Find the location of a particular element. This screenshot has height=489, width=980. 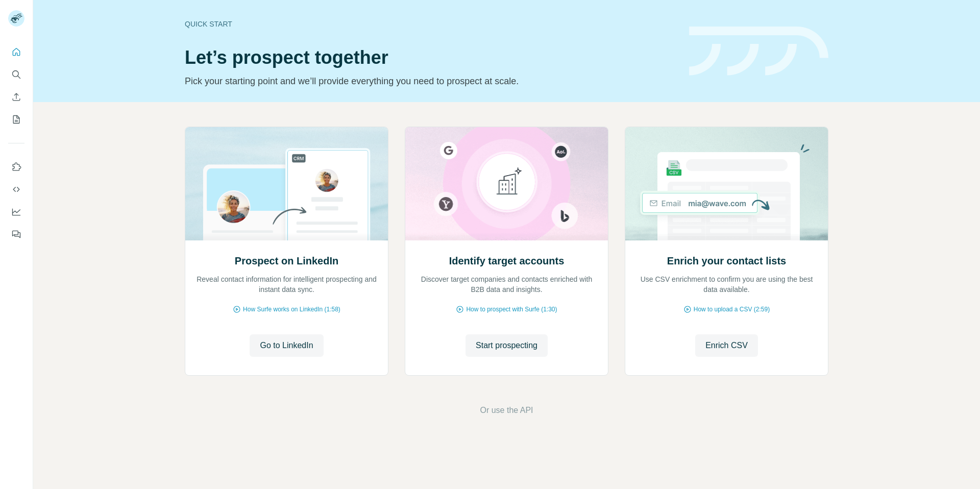

div: Quick start is located at coordinates (431, 24).